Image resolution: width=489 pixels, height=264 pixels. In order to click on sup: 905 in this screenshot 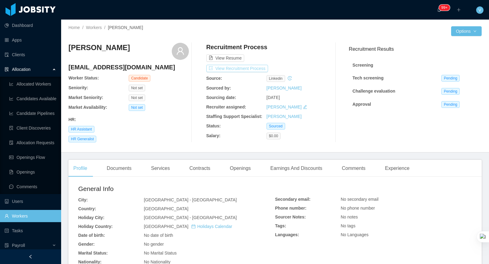, I will do `click(445, 8)`.